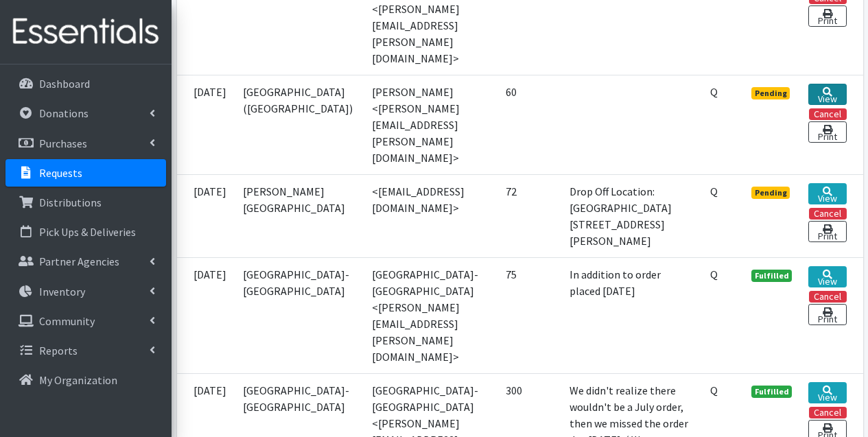 The width and height of the screenshot is (868, 437). I want to click on p: Inventory, so click(62, 292).